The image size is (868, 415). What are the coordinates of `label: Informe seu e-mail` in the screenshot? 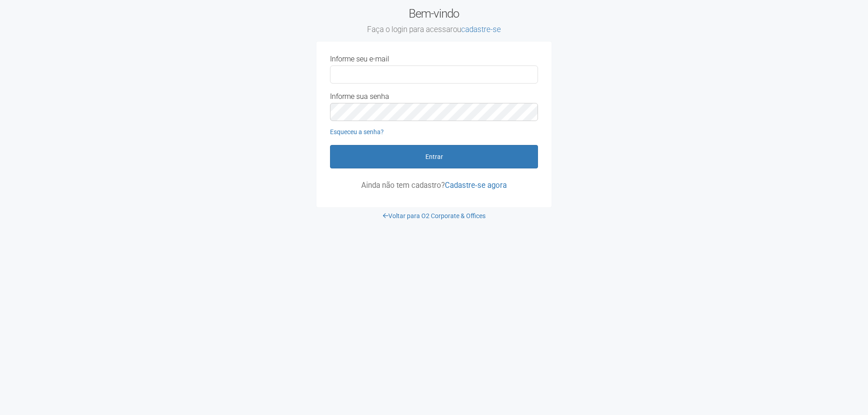 It's located at (360, 59).